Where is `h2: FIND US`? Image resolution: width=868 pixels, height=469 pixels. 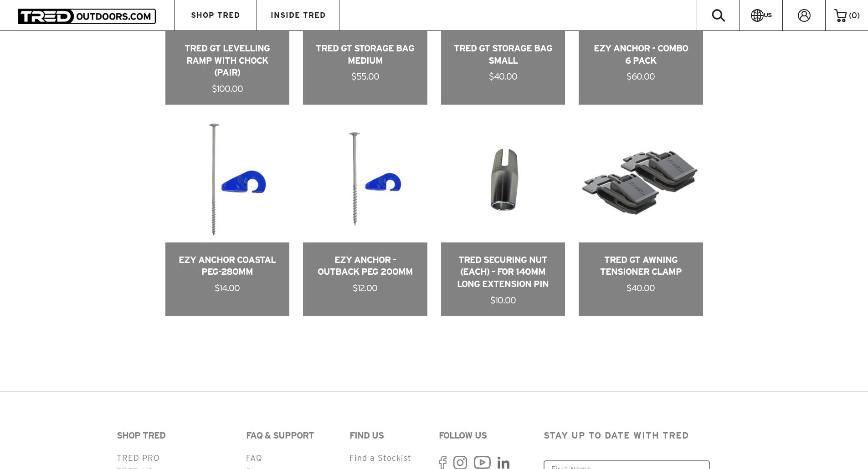 h2: FIND US is located at coordinates (387, 436).